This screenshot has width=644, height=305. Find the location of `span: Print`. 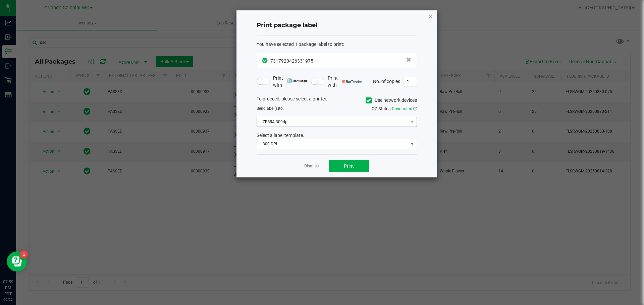

span: Print is located at coordinates (349, 166).